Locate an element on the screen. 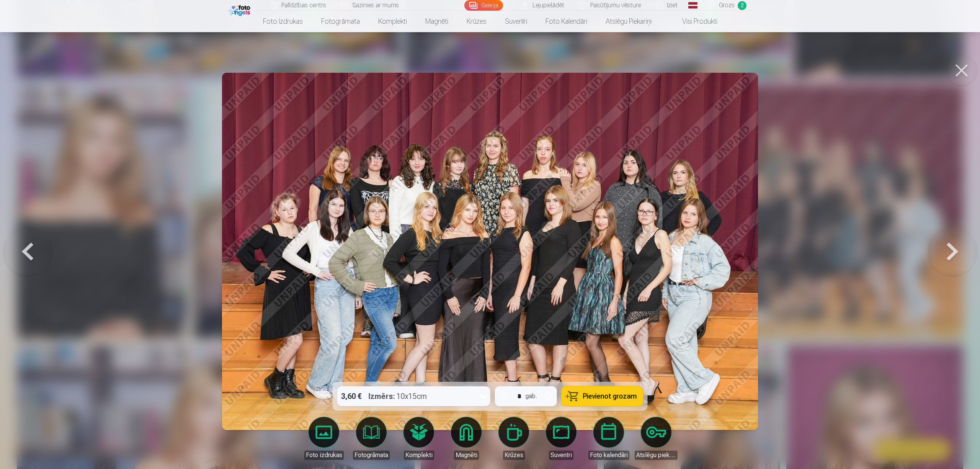  div: 3,60 € is located at coordinates (351, 396).